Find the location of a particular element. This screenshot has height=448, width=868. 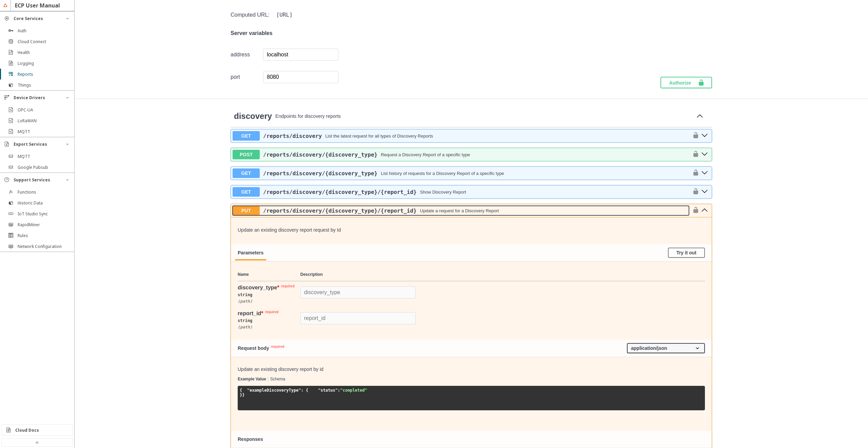

button: GET/reports/discovery/{discovery_type}/{report_id}Show Discovery Report is located at coordinates (461, 191).